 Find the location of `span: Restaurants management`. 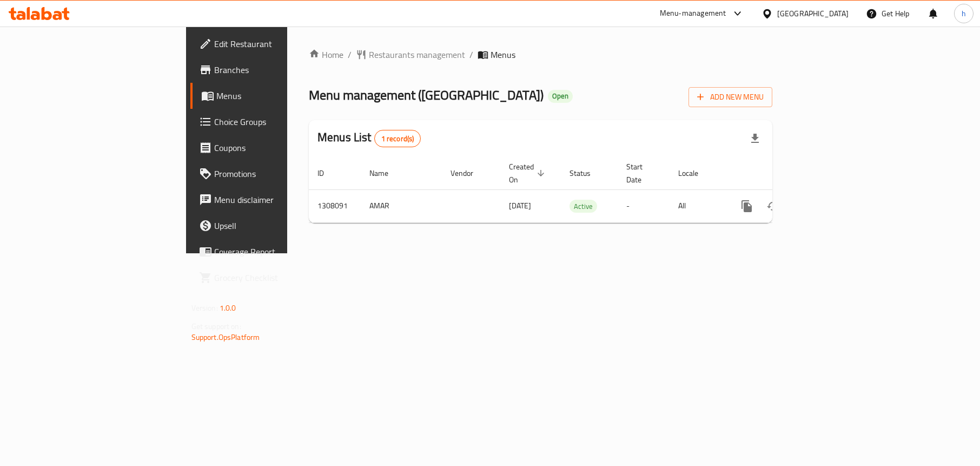

span: Restaurants management is located at coordinates (417, 54).